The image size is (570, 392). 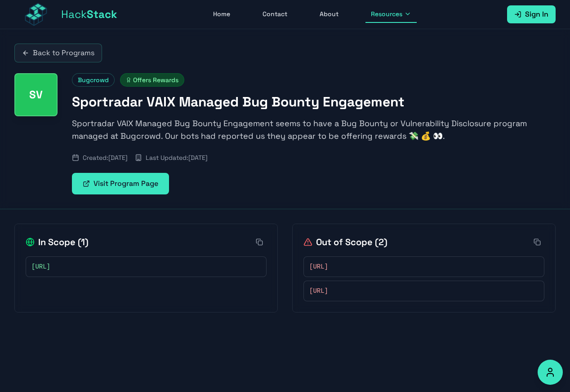 What do you see at coordinates (345, 242) in the screenshot?
I see `h2: Out of Scope ( 2 )` at bounding box center [345, 242].